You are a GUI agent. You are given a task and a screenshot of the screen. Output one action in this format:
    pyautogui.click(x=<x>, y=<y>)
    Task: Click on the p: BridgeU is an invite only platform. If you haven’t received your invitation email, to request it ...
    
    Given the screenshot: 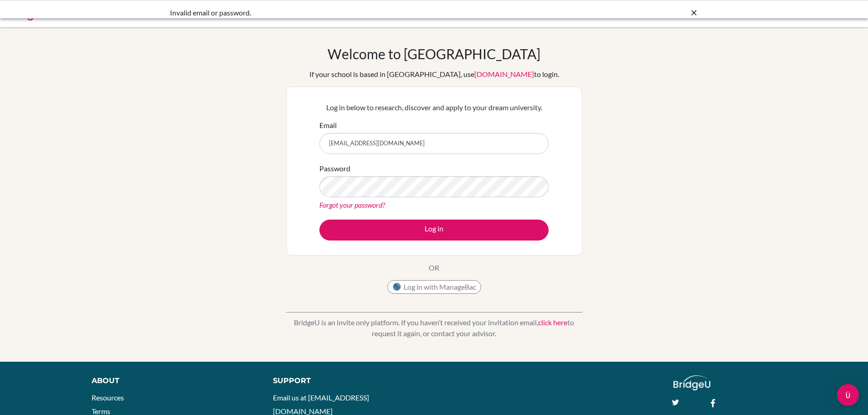 What is the action you would take?
    pyautogui.click(x=434, y=328)
    